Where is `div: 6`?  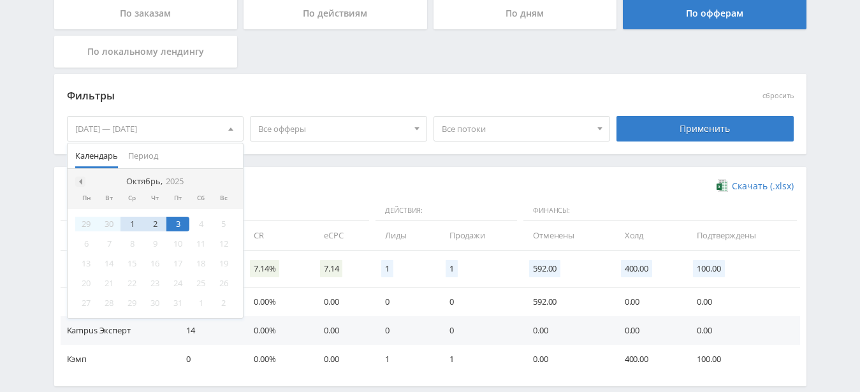
div: 6 is located at coordinates (87, 243).